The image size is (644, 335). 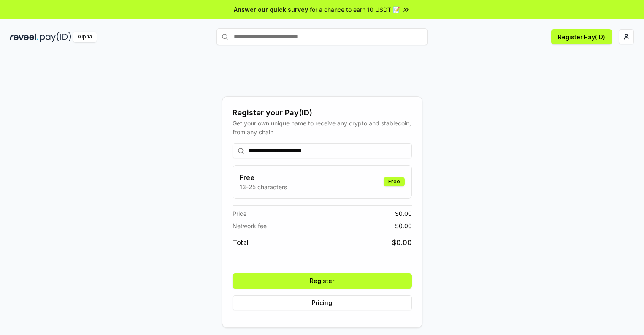 What do you see at coordinates (55, 37) in the screenshot?
I see `img: pay_id` at bounding box center [55, 37].